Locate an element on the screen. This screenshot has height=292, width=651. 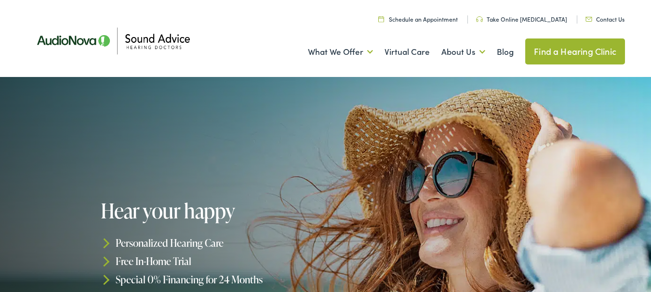
a: Contact Us is located at coordinates (604, 19).